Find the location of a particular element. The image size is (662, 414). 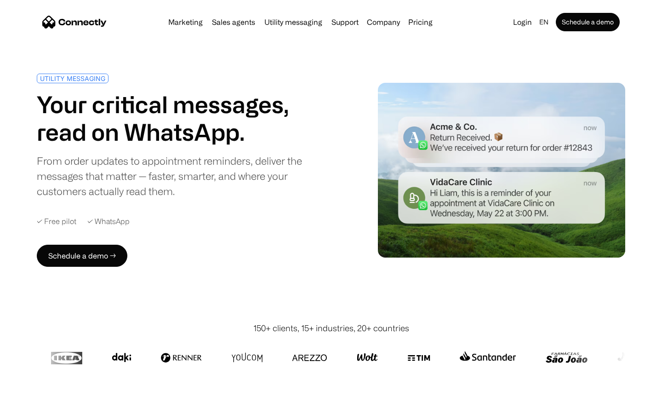

a: Utility messaging is located at coordinates (293, 22).